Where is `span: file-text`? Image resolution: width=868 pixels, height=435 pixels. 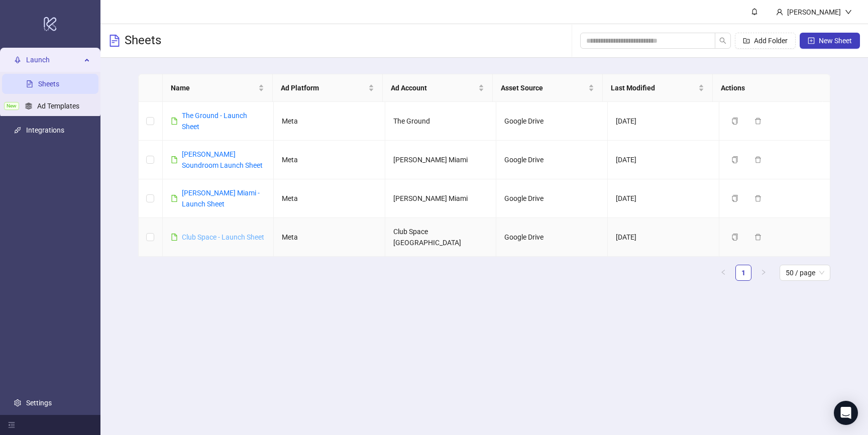
span: file-text is located at coordinates (114, 41).